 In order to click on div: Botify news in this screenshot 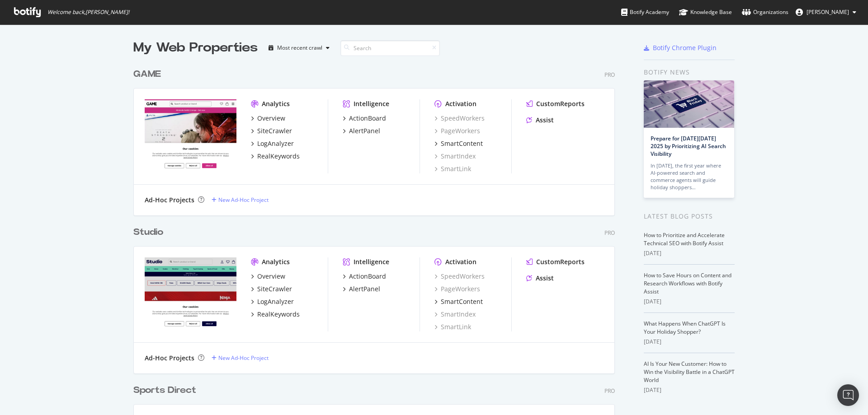, I will do `click(689, 72)`.